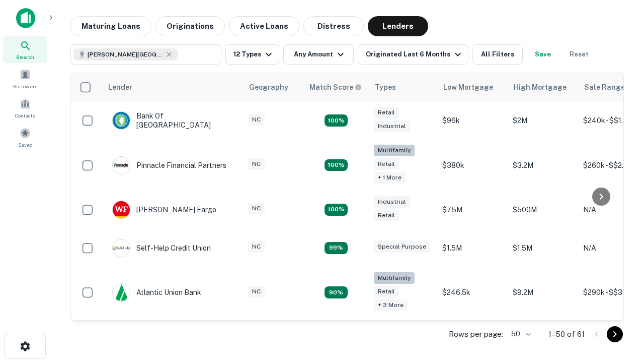  What do you see at coordinates (473, 120) in the screenshot?
I see `td: $96k` at bounding box center [473, 120].